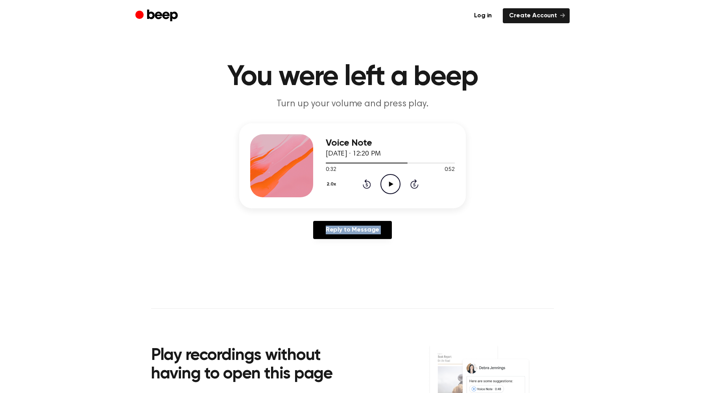 The width and height of the screenshot is (705, 393). I want to click on h3: Voice Note, so click(390, 143).